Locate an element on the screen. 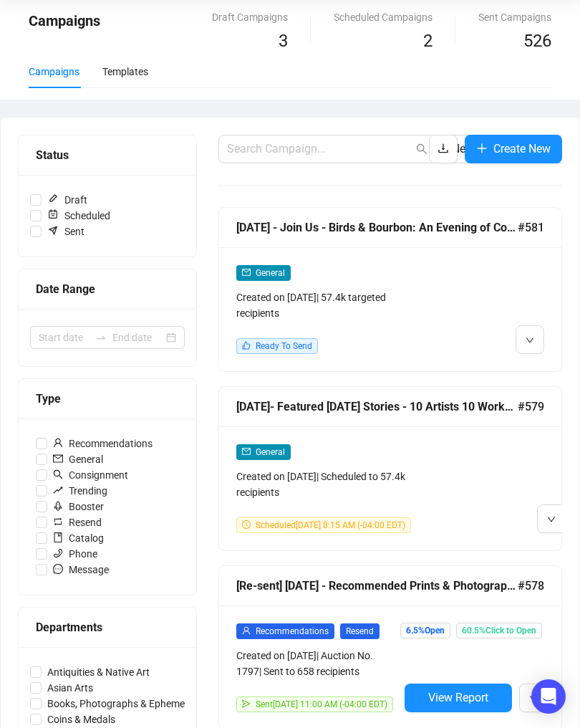  div: Templates is located at coordinates (125, 72).